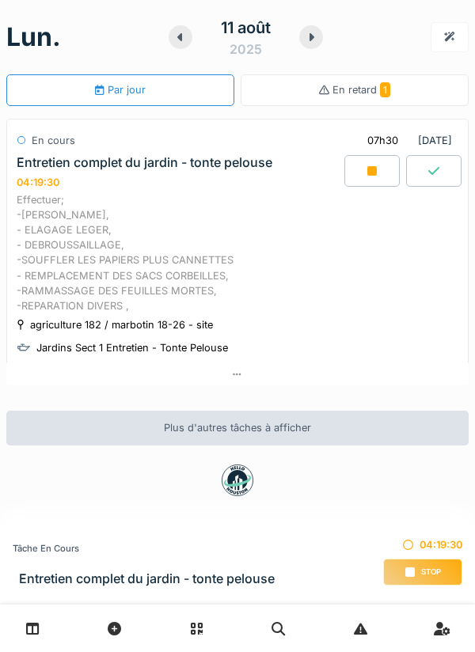 Image resolution: width=475 pixels, height=652 pixels. I want to click on span: Stop, so click(430, 572).